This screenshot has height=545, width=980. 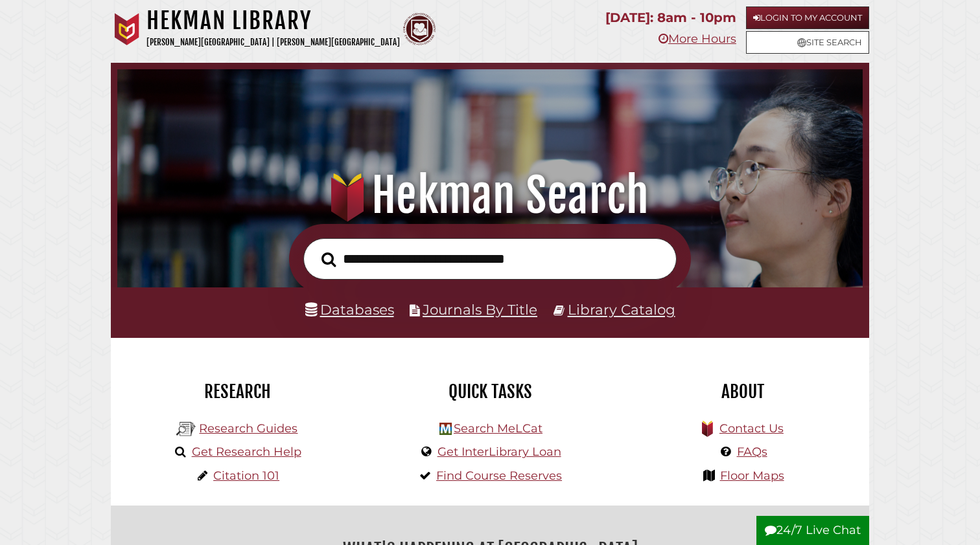 I want to click on a: Databases, so click(x=350, y=310).